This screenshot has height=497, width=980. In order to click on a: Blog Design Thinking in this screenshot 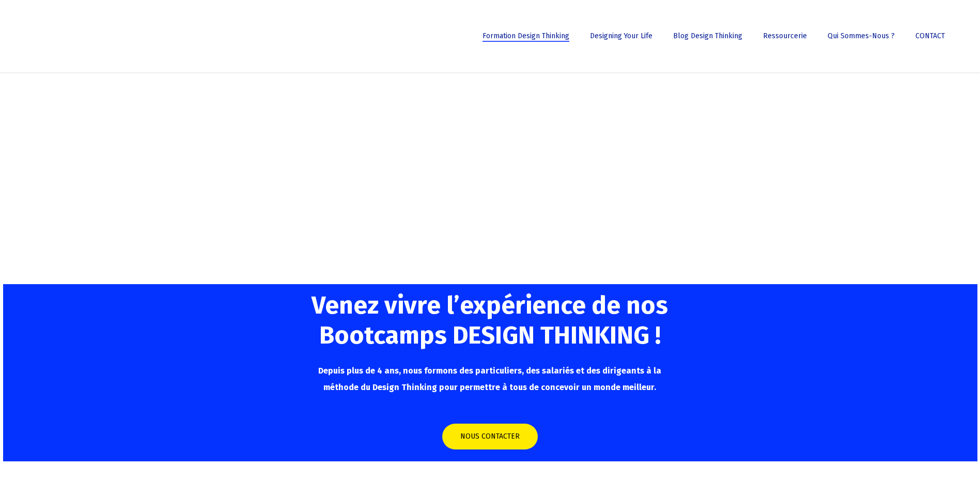, I will do `click(707, 36)`.